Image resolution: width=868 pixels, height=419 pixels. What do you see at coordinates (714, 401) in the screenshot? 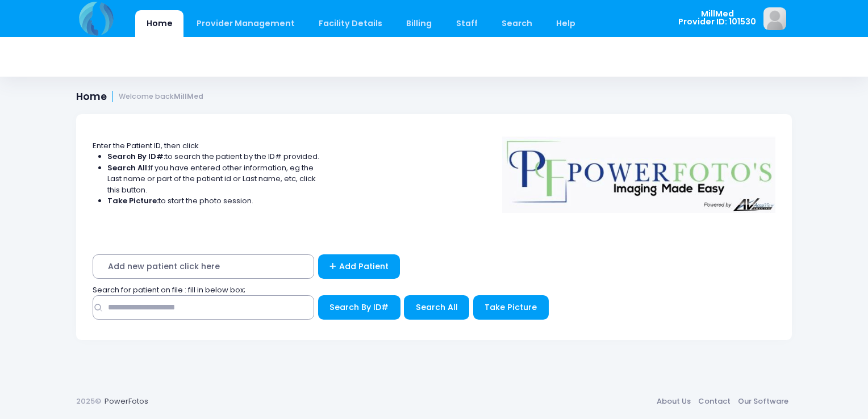
I see `a: Contact` at bounding box center [714, 401].